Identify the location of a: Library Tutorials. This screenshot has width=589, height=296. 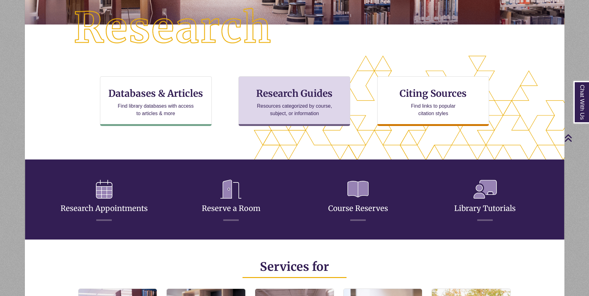
(485, 201).